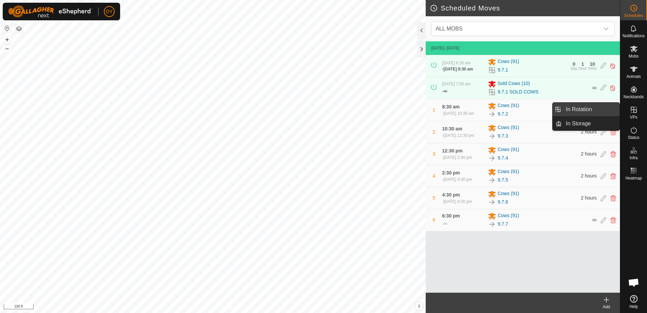 This screenshot has width=647, height=313. What do you see at coordinates (633, 56) in the screenshot?
I see `span: Mobs` at bounding box center [633, 56].